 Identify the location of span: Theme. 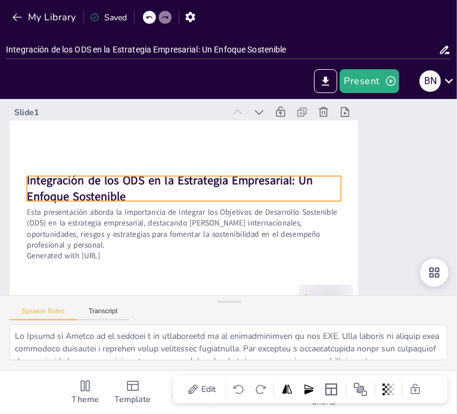
(85, 399).